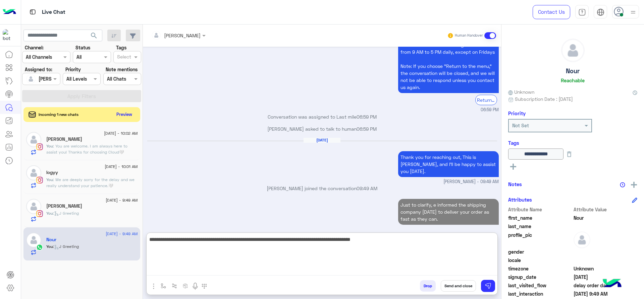 The image size is (644, 299). What do you see at coordinates (52, 172) in the screenshot?
I see `h5: logyy` at bounding box center [52, 172].